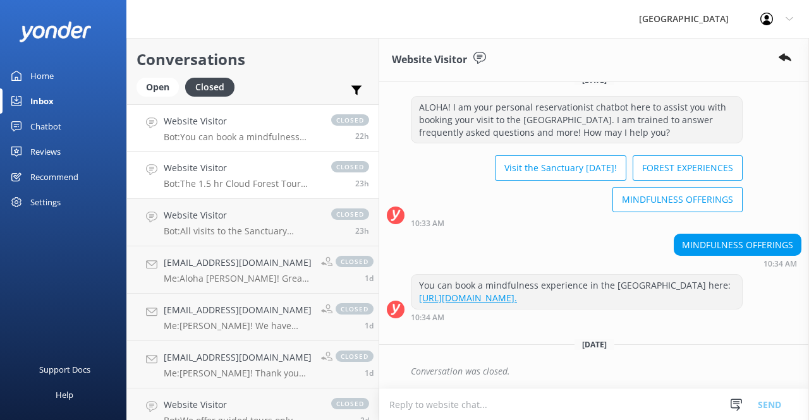 The height and width of the screenshot is (420, 809). What do you see at coordinates (42, 101) in the screenshot?
I see `div: Inbox` at bounding box center [42, 101].